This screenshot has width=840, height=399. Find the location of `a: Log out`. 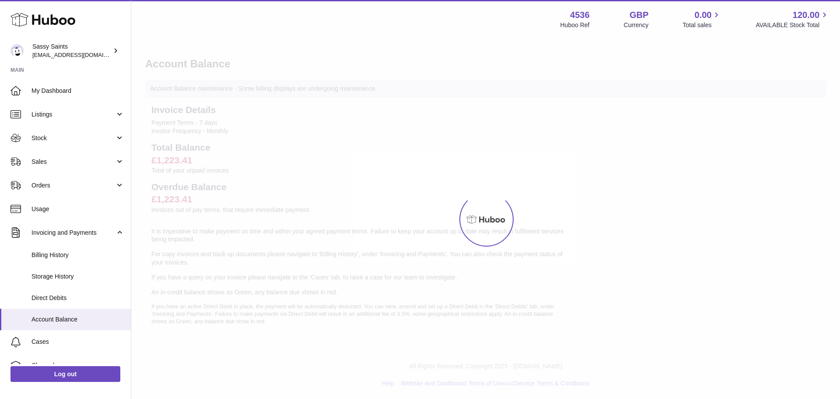

a: Log out is located at coordinates (65, 374).